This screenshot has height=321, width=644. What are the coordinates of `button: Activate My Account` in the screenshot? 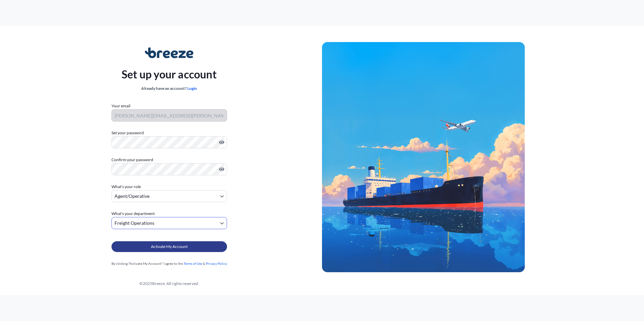 It's located at (169, 247).